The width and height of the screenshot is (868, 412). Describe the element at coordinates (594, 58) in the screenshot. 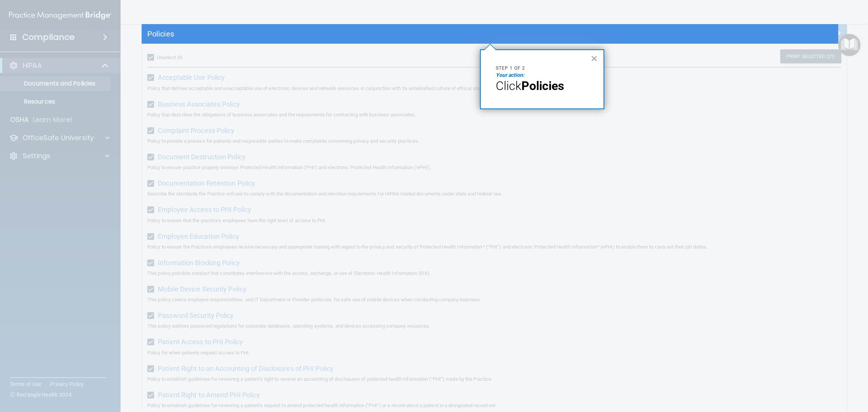

I see `button: Close` at that location.